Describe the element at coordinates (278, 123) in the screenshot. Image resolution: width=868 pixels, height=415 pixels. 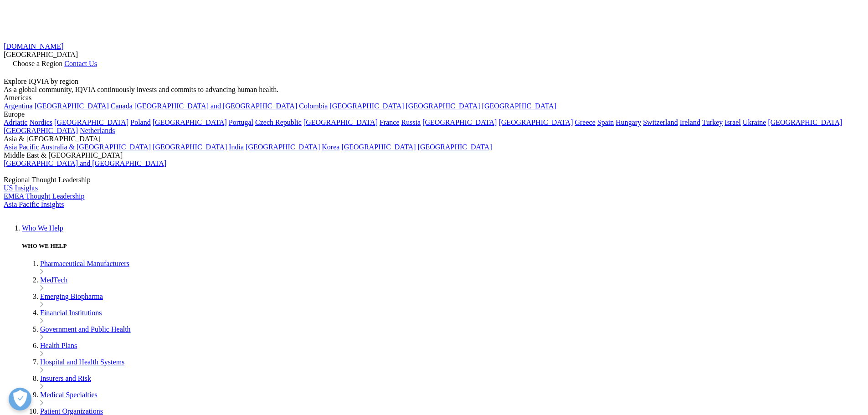
I see `a: Czech Republic` at that location.